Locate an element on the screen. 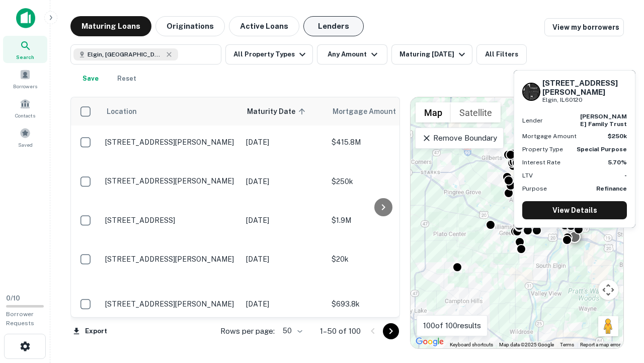 The height and width of the screenshot is (363, 644). div: 0 0 is located at coordinates (517, 222).